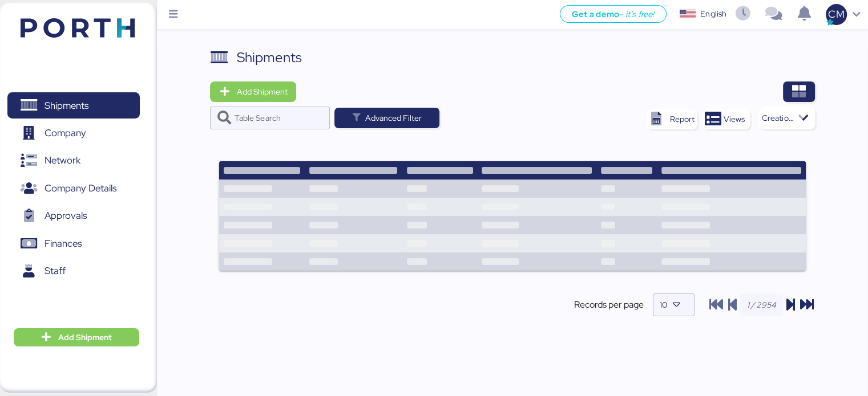 The width and height of the screenshot is (868, 396). Describe the element at coordinates (174, 15) in the screenshot. I see `button: Menu` at that location.